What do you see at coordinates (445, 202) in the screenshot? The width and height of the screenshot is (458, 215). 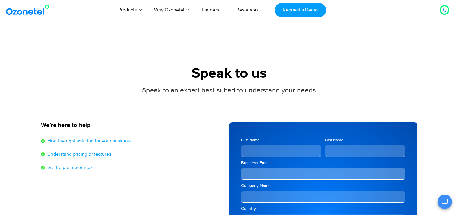 I see `button: Open chat` at bounding box center [445, 202].